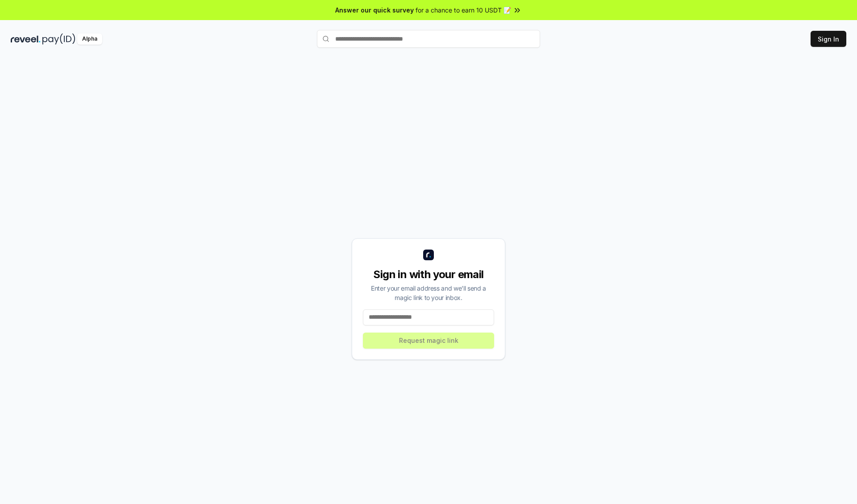  What do you see at coordinates (829, 39) in the screenshot?
I see `button: Sign In` at bounding box center [829, 39].